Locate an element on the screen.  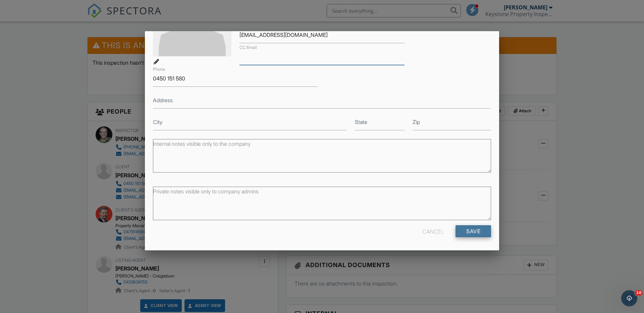
div: Cancel is located at coordinates (434, 231).